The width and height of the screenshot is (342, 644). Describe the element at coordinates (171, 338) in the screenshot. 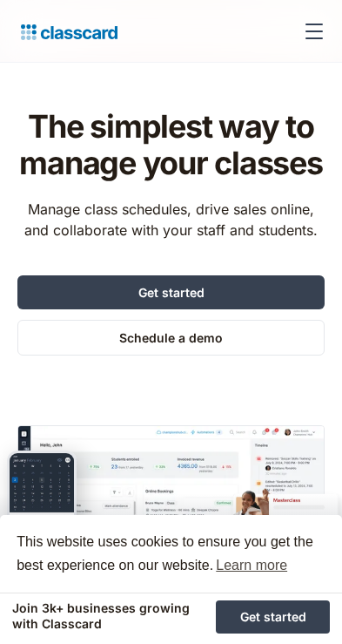

I see `a: Schedule a demo` at that location.